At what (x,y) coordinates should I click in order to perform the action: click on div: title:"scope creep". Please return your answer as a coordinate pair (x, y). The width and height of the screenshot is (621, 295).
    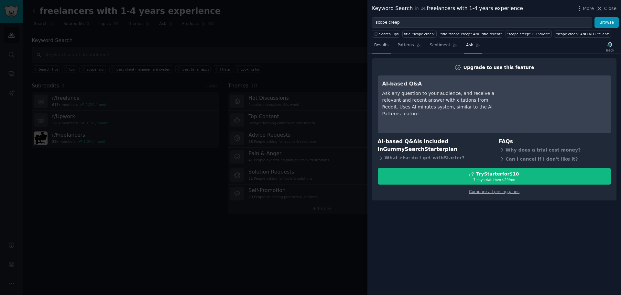
    Looking at the image, I should click on (420, 34).